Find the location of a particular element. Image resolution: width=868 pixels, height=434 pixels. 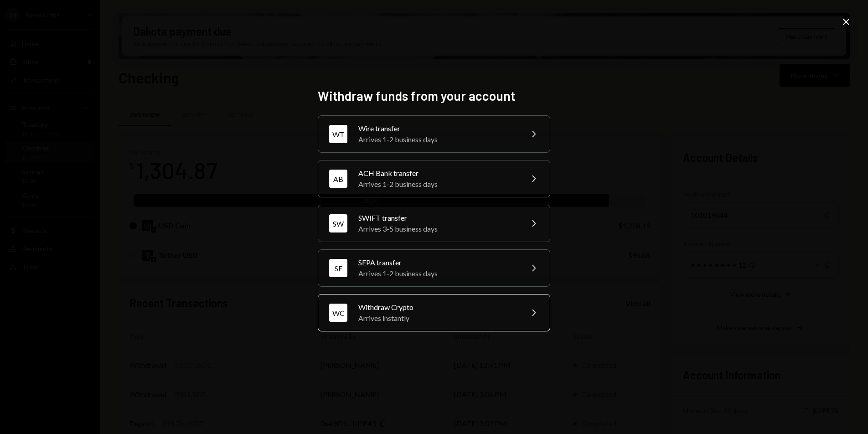

h2: Withdraw funds from your account is located at coordinates (434, 96).